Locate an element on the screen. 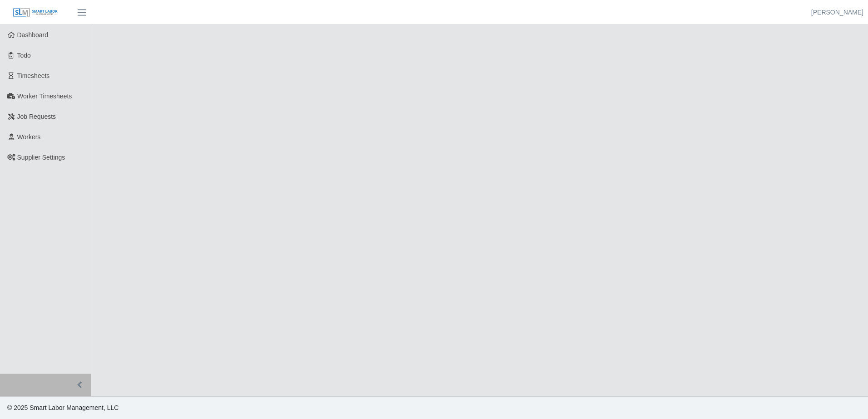 The width and height of the screenshot is (868, 419). span: Workers is located at coordinates (29, 137).